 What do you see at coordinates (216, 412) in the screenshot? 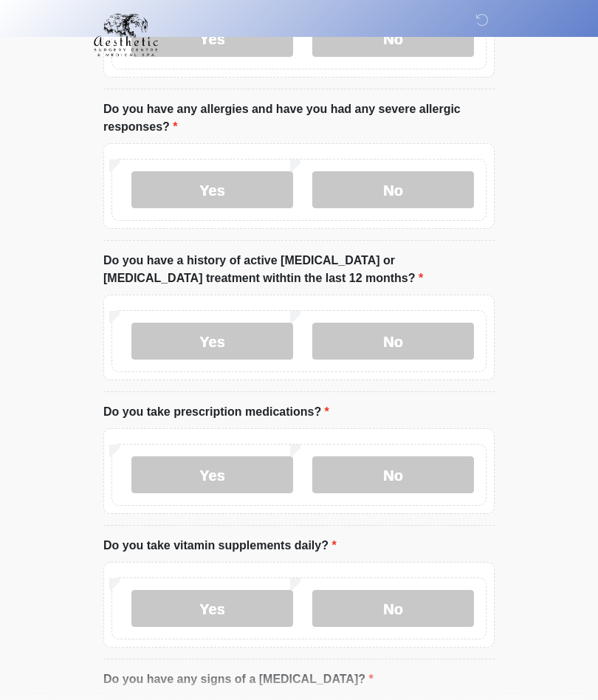
I see `label: Do you take prescription medications?` at bounding box center [216, 412].